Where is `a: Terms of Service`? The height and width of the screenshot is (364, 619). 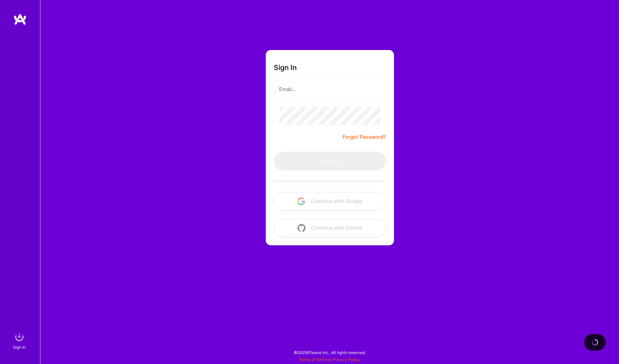 a: Terms of Service is located at coordinates (315, 360).